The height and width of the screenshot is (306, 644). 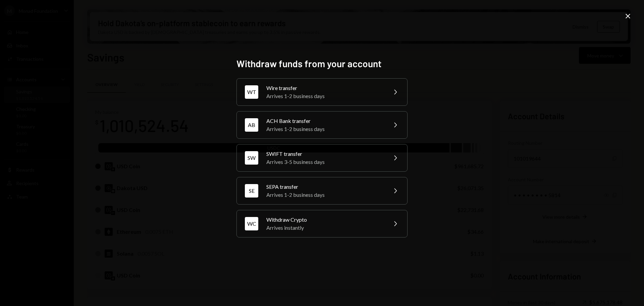 What do you see at coordinates (325, 154) in the screenshot?
I see `div: SWIFT transfer` at bounding box center [325, 154].